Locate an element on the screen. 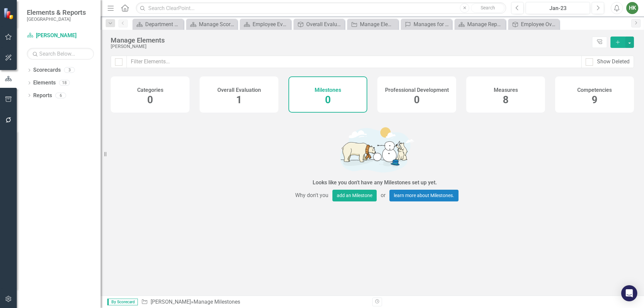  div: Open Intercom Messenger is located at coordinates (629, 293).